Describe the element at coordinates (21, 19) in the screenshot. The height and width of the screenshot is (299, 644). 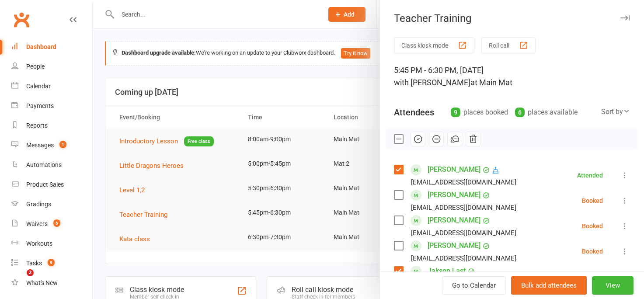
I see `a: Clubworx` at that location.